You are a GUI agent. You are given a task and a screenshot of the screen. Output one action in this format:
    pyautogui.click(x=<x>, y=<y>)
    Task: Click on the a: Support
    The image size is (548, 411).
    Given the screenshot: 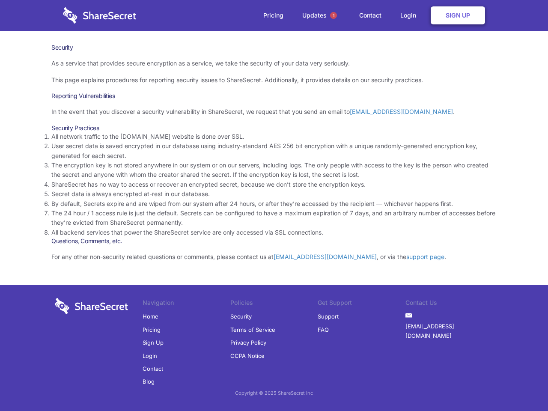 What is the action you would take?
    pyautogui.click(x=328, y=317)
    